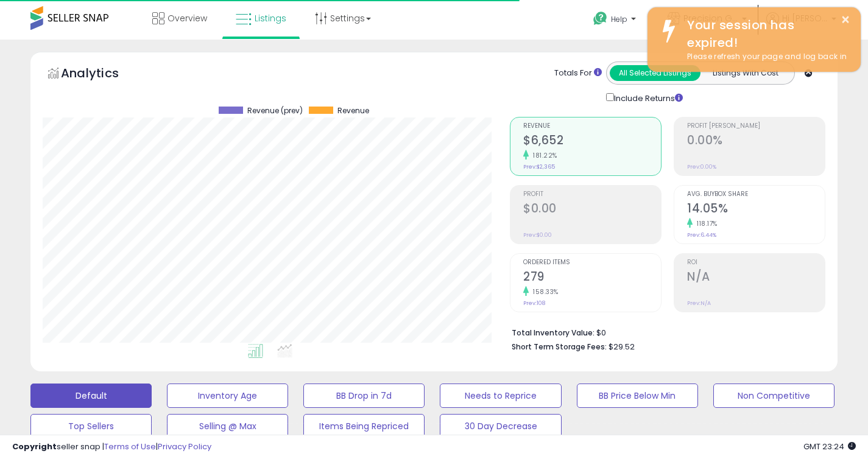 The width and height of the screenshot is (868, 459). Describe the element at coordinates (655, 73) in the screenshot. I see `button: All Selected Listings` at that location.